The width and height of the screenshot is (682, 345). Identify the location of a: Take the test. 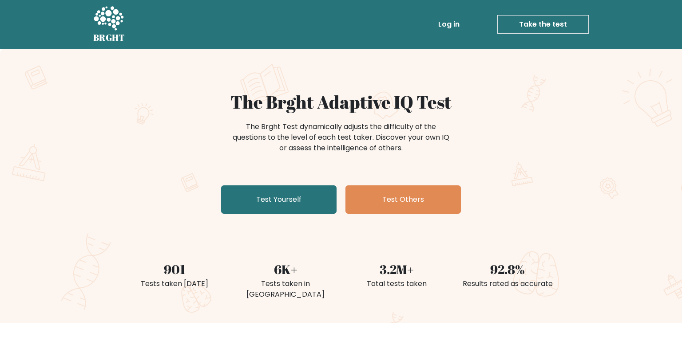
(543, 24).